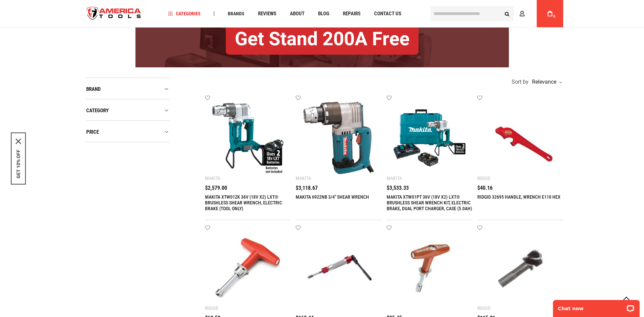 The width and height of the screenshot is (644, 317). Describe the element at coordinates (216, 188) in the screenshot. I see `span: $2,579.00` at that location.